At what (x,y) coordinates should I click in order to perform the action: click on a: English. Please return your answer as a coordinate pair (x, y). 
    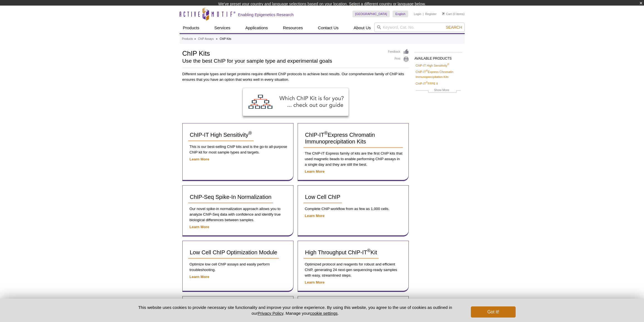
    Looking at the image, I should click on (400, 14).